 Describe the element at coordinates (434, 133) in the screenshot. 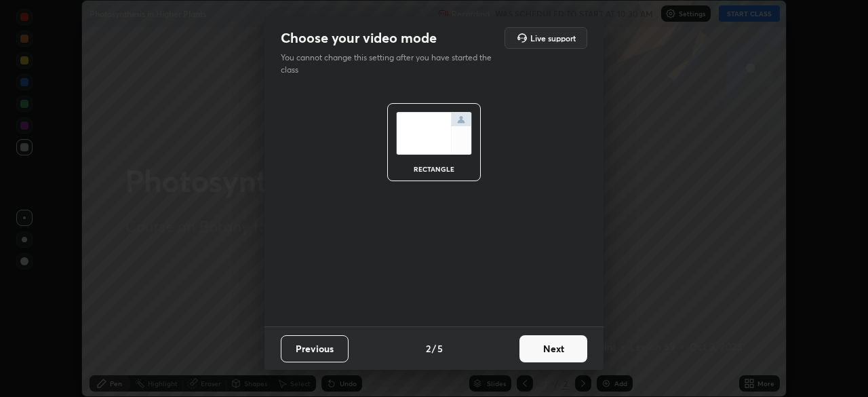

I see `img: normalScreenIcon.ae25ed63.svg` at that location.